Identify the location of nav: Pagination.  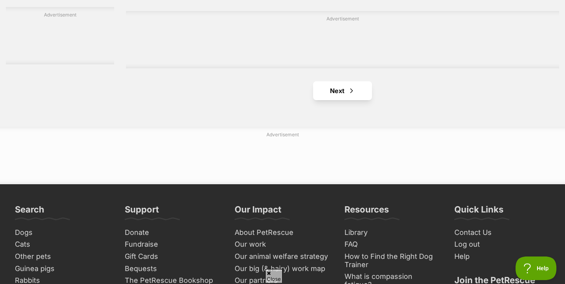
(343, 91).